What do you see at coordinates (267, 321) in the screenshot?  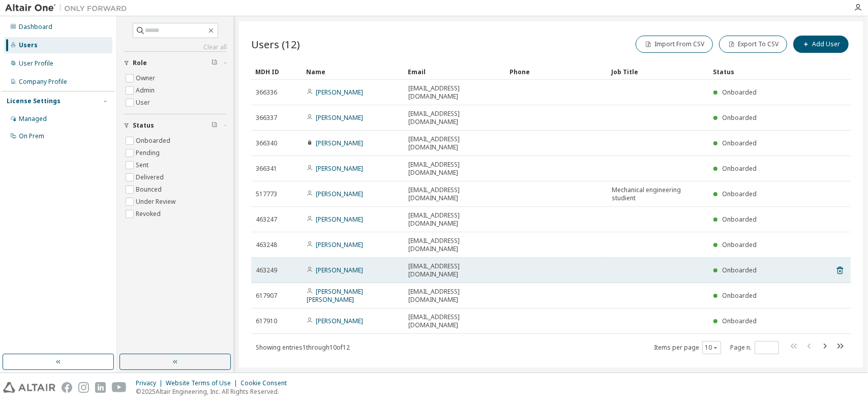 I see `span: 617910` at bounding box center [267, 321].